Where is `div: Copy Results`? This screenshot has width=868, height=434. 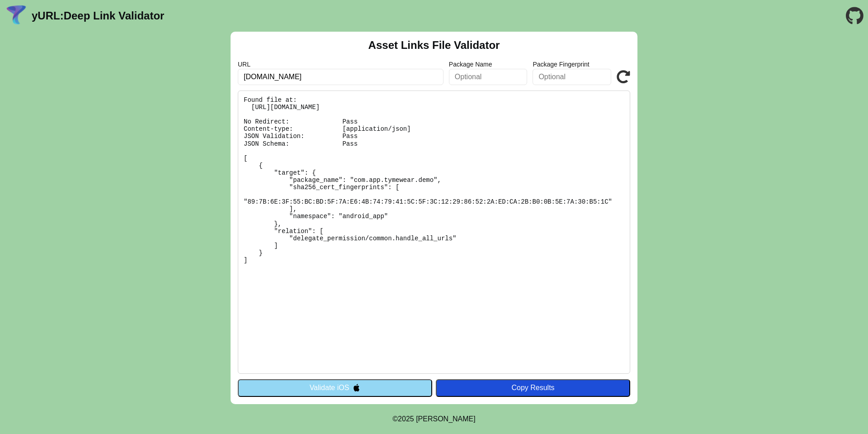 div: Copy Results is located at coordinates (533, 387).